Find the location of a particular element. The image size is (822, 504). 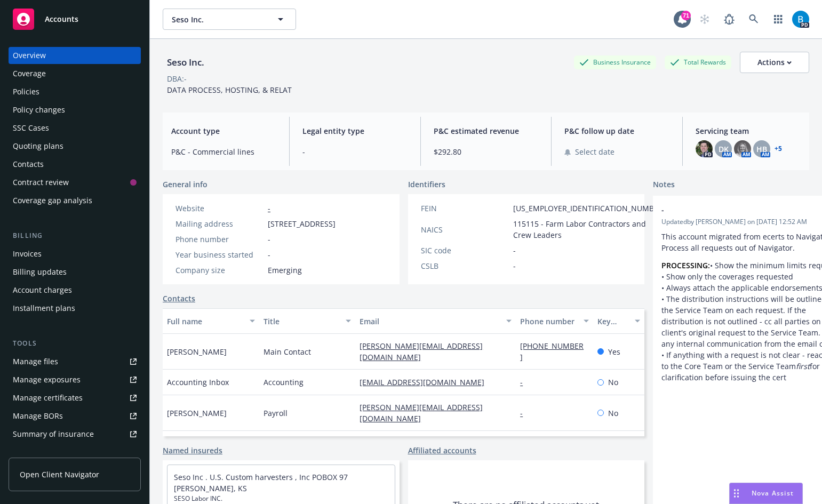

div: Policy changes is located at coordinates (39, 110).